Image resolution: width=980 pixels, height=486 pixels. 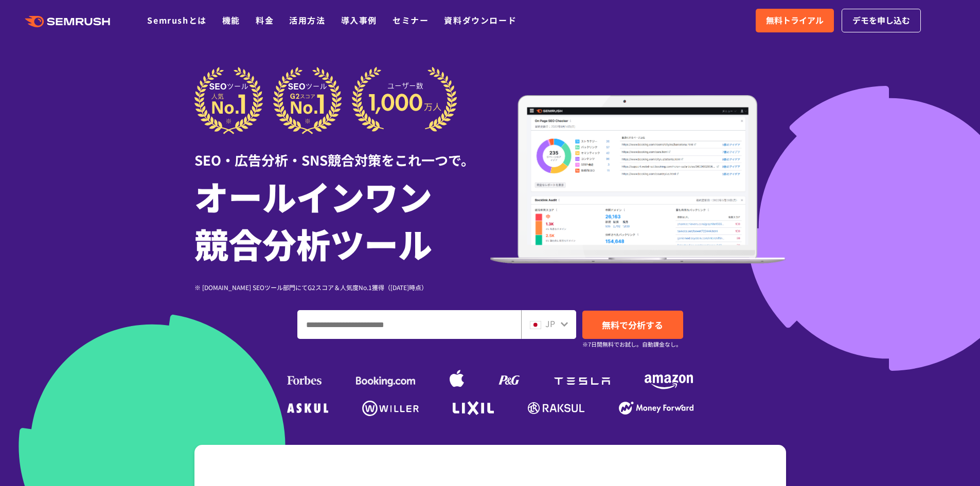 What do you see at coordinates (631, 344) in the screenshot?
I see `small: ※7日間無料でお試し。自動課金なし。` at bounding box center [631, 344].